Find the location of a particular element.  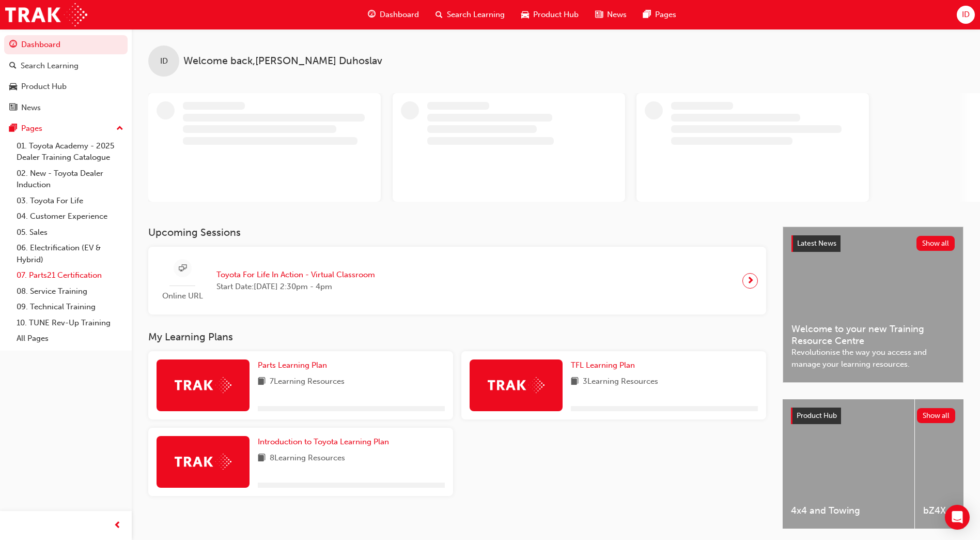

a: Product HubShow all is located at coordinates (873, 415).